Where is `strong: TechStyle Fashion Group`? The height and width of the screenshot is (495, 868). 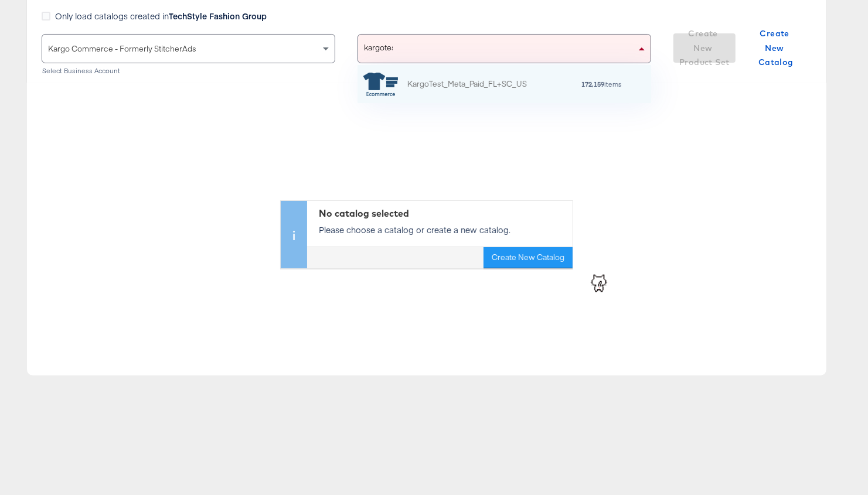
strong: TechStyle Fashion Group is located at coordinates (217, 16).